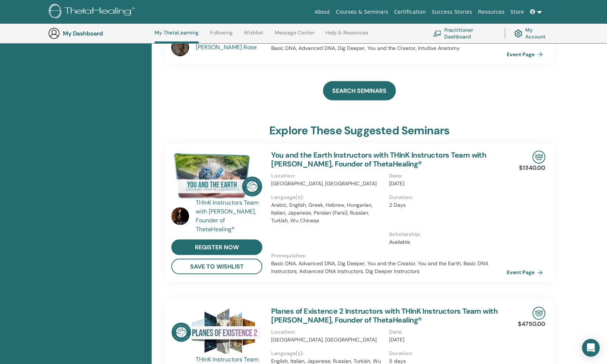  I want to click on a: Wishlist, so click(253, 36).